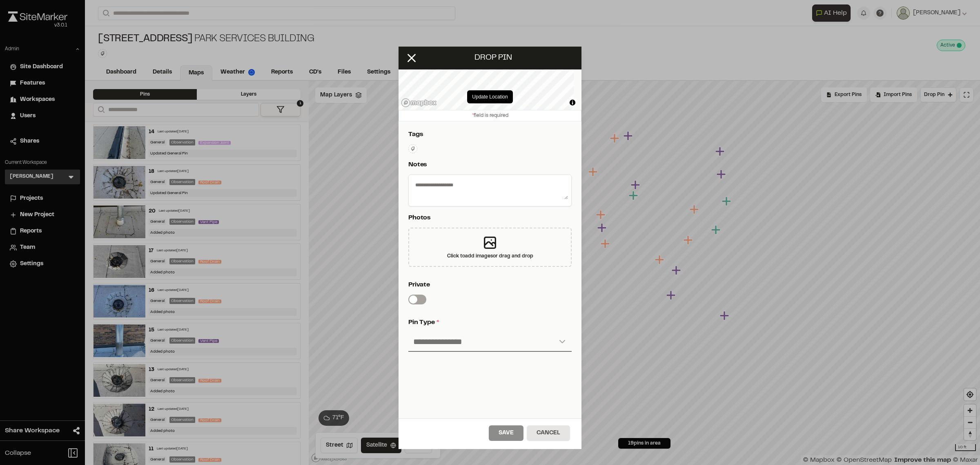 The width and height of the screenshot is (980, 465). I want to click on p: Notes, so click(488, 165).